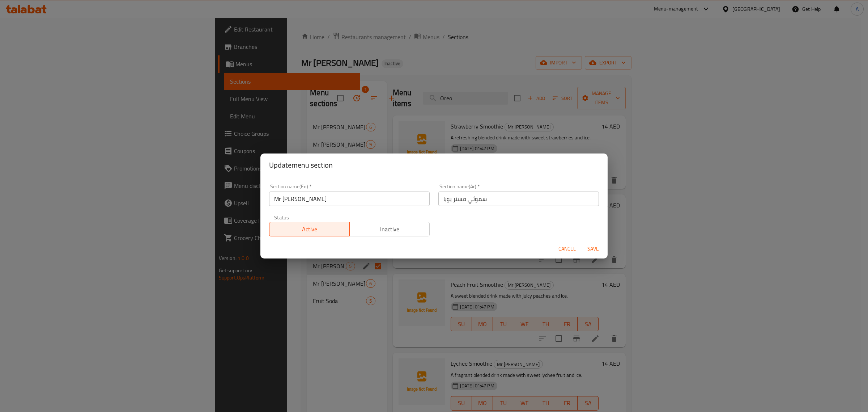 This screenshot has height=412, width=868. Describe the element at coordinates (593, 249) in the screenshot. I see `button: Save` at that location.